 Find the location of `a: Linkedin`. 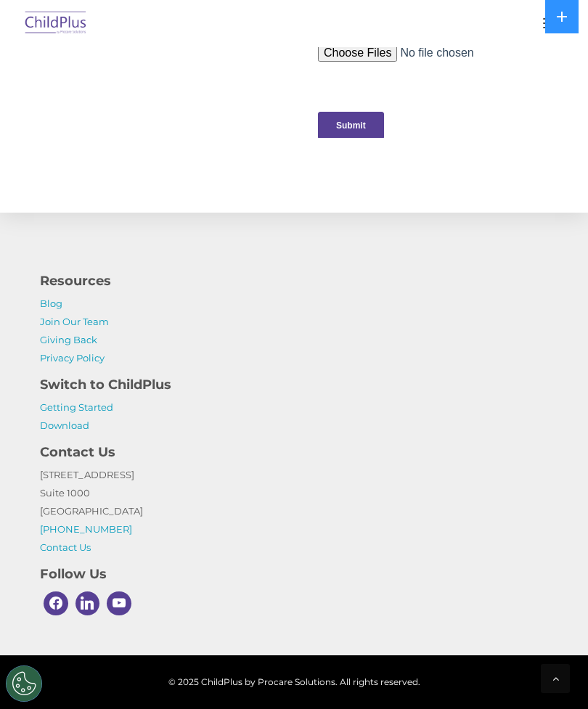

a: Linkedin is located at coordinates (87, 604).